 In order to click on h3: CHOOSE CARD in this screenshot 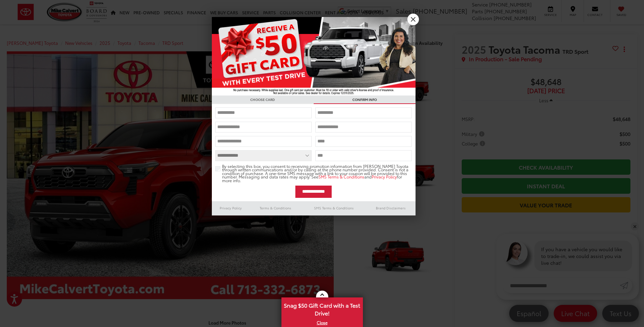, I will do `click(263, 99)`.